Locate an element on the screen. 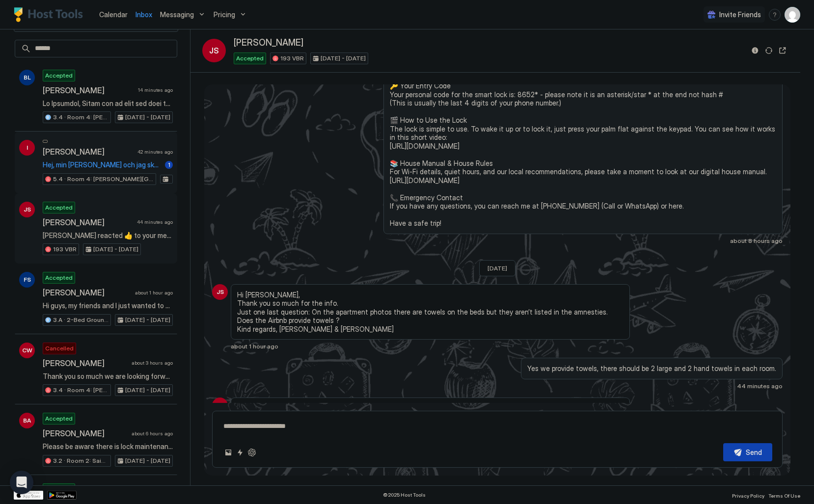  span: Thank you so much we are looking forward to our stay in your place🥹 is located at coordinates (108, 376).